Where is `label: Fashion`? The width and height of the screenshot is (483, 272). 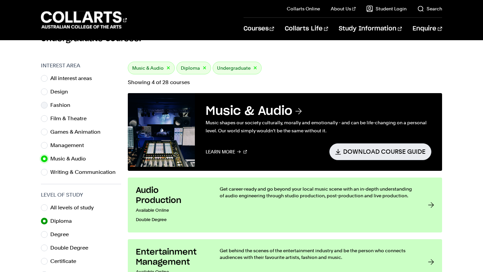 label: Fashion is located at coordinates (63, 105).